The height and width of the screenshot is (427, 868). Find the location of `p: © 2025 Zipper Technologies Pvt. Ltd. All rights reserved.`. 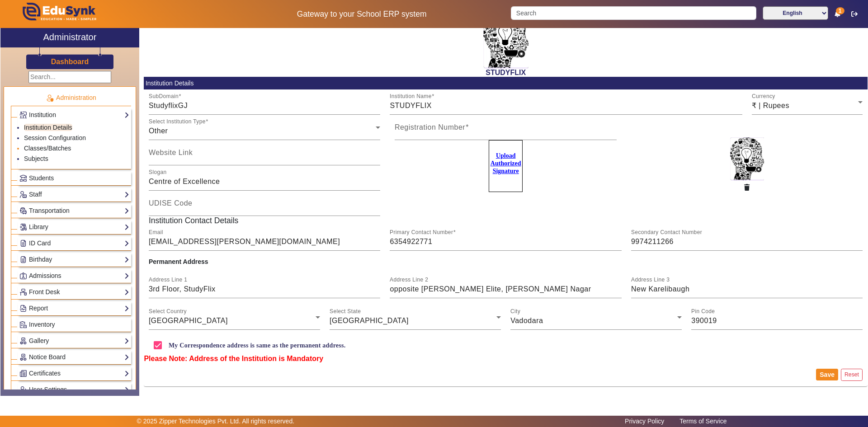

p: © 2025 Zipper Technologies Pvt. Ltd. All rights reserved. is located at coordinates (216, 421).